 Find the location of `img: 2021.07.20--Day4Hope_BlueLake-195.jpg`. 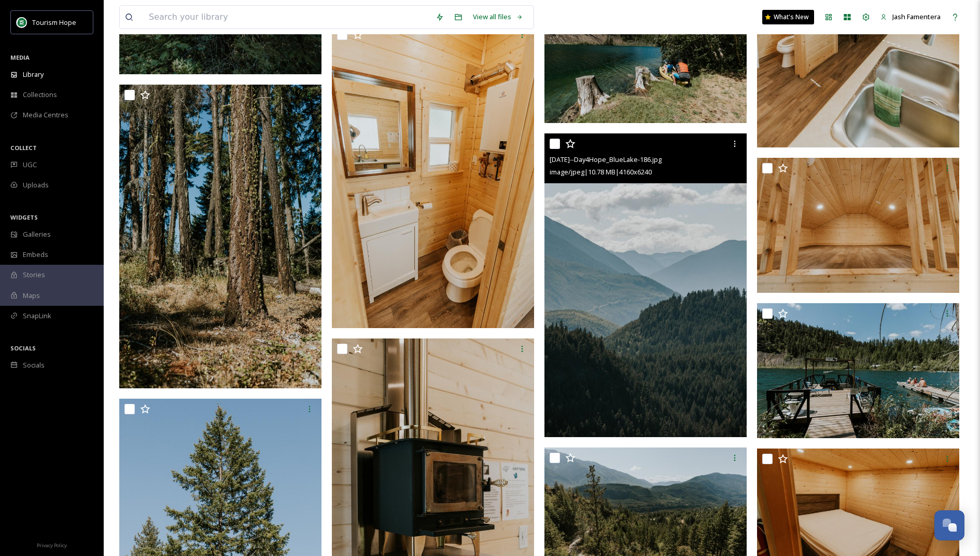

img: 2021.07.20--Day4Hope_BlueLake-195.jpg is located at coordinates (220, 236).